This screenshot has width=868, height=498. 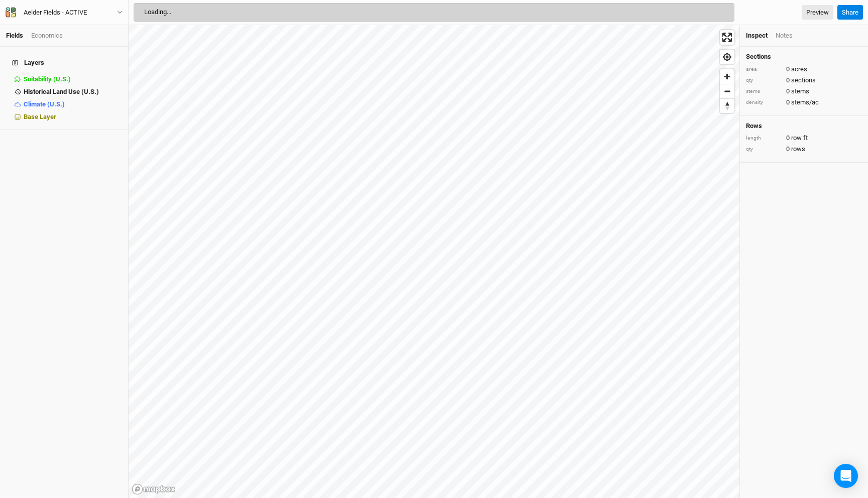 What do you see at coordinates (727, 92) in the screenshot?
I see `span: Zoom out` at bounding box center [727, 92].